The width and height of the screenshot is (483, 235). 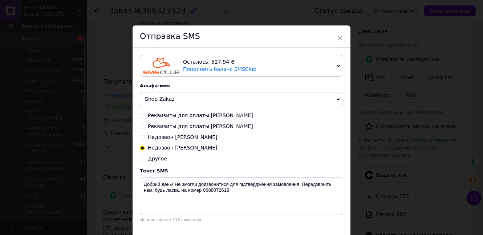 What do you see at coordinates (242, 36) in the screenshot?
I see `div: Отправка SMS` at bounding box center [242, 36].